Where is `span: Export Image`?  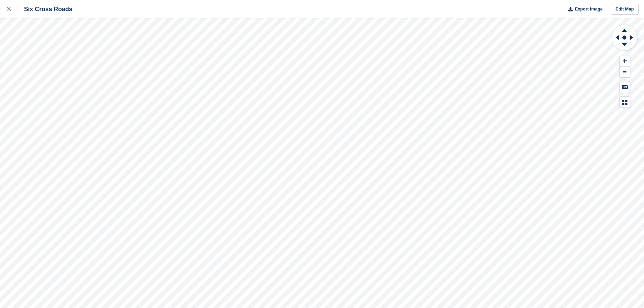
span: Export Image is located at coordinates (588, 9).